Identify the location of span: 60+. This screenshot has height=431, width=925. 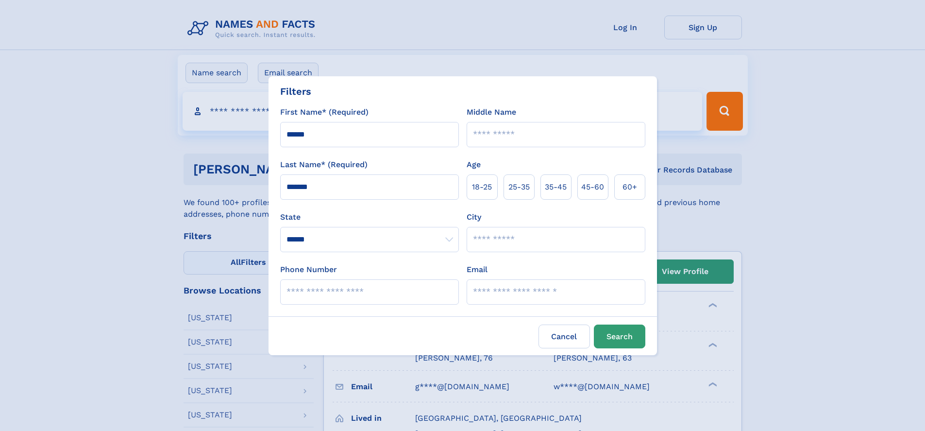
(630, 187).